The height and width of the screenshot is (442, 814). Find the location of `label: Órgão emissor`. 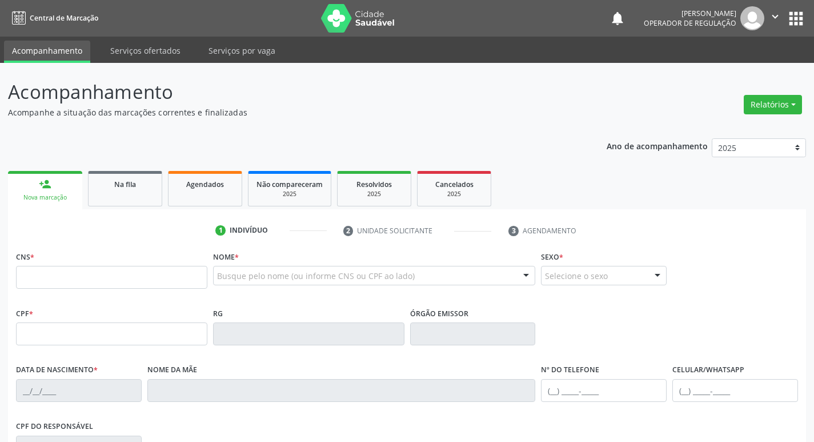

label: Órgão emissor is located at coordinates (440, 313).